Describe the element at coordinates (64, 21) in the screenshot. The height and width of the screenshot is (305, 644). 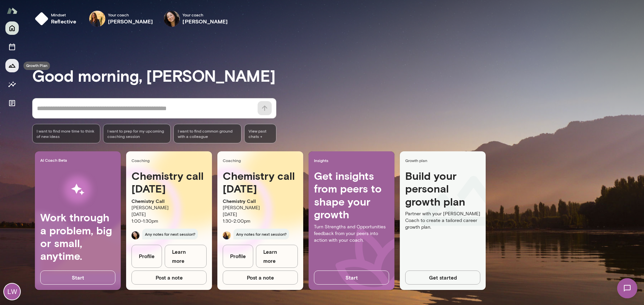
I see `h6: reflective` at that location.